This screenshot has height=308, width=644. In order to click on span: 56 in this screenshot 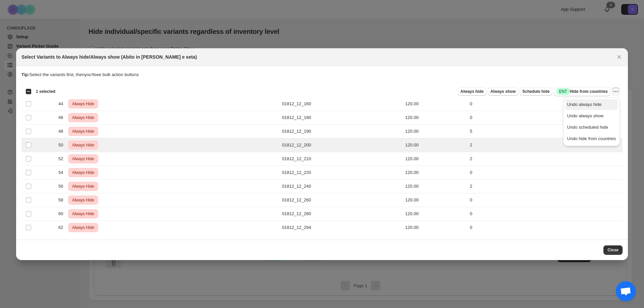, I will do `click(62, 186)`.